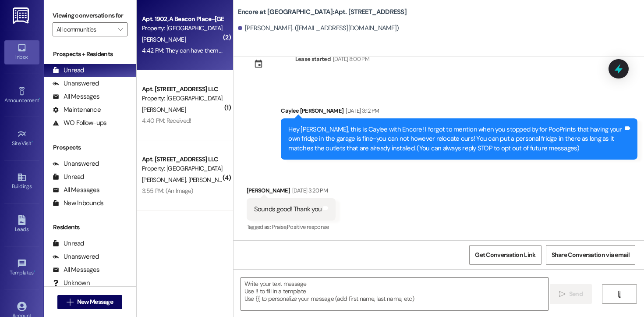 This screenshot has height=317, width=644. Describe the element at coordinates (77, 109) in the screenshot. I see `div: Maintenance` at that location.